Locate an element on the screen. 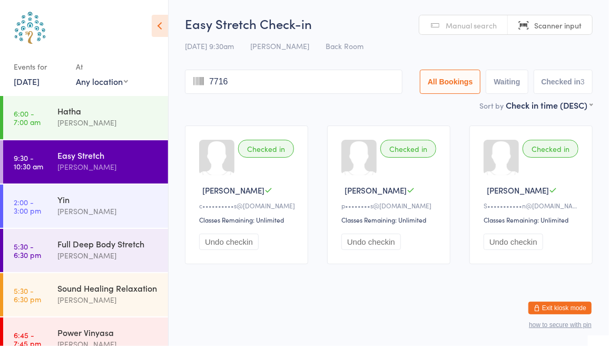 This screenshot has height=346, width=609. time: 2:00 - 3:00 pm is located at coordinates (27, 206).